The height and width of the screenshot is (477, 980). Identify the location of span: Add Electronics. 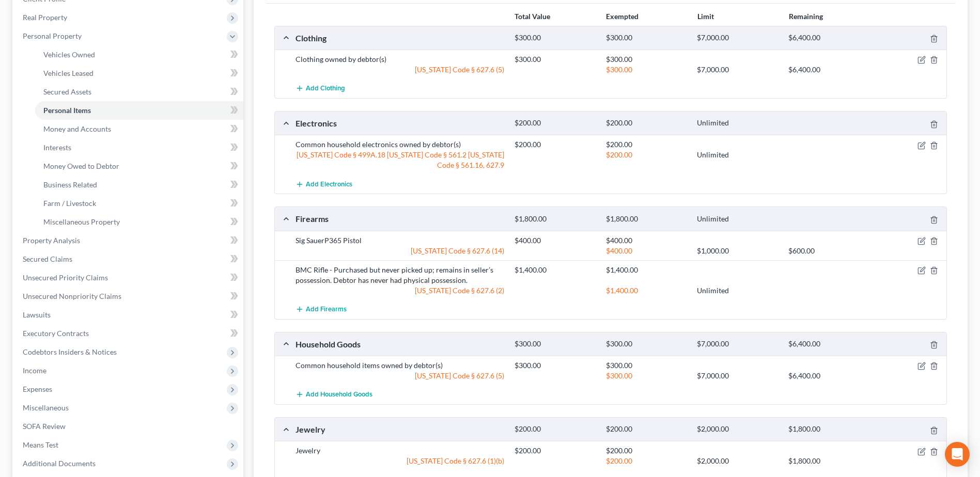
(329, 184).